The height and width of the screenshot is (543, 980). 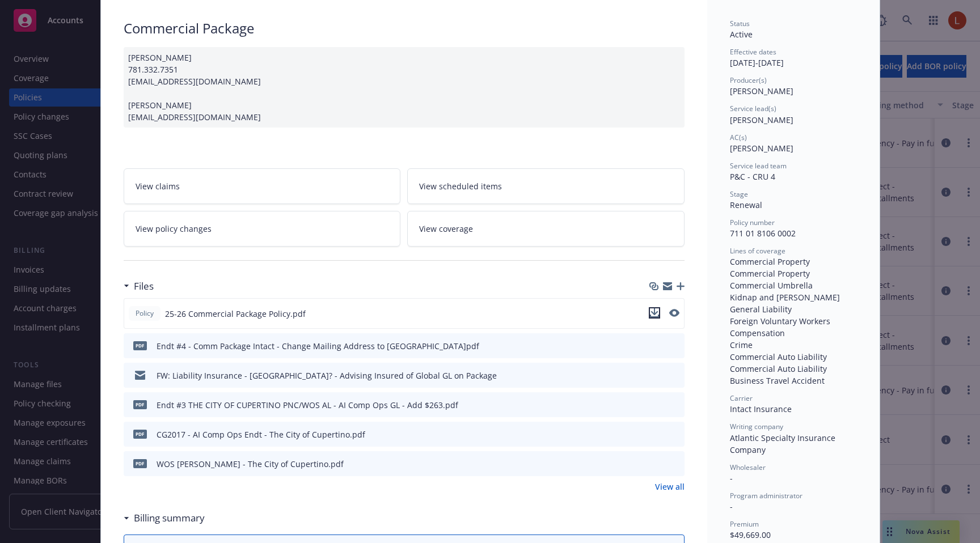 What do you see at coordinates (758, 250) in the screenshot?
I see `span: Lines of coverage` at bounding box center [758, 250].